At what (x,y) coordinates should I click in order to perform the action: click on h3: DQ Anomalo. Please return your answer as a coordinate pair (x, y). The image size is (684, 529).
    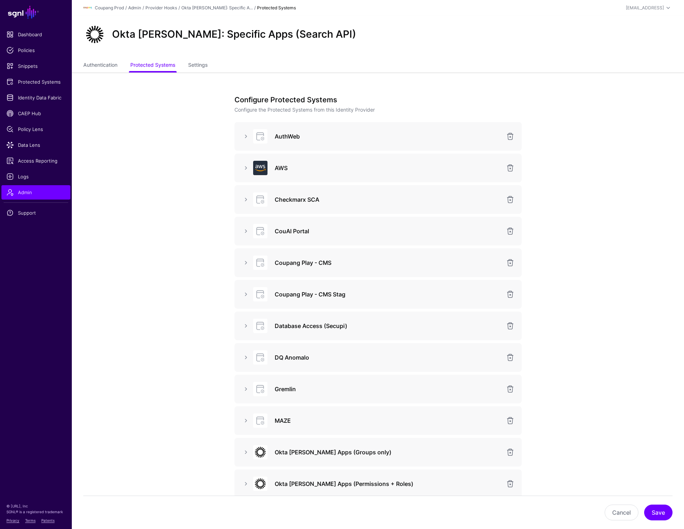
    Looking at the image, I should click on (388, 358).